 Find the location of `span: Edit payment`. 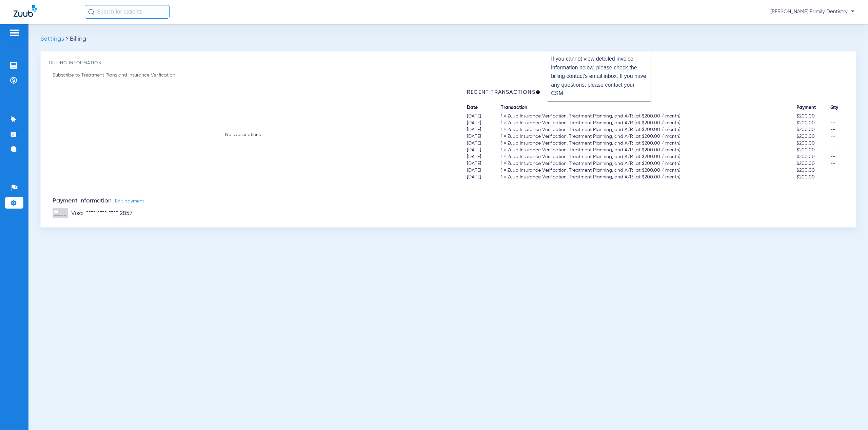

span: Edit payment is located at coordinates (129, 201).